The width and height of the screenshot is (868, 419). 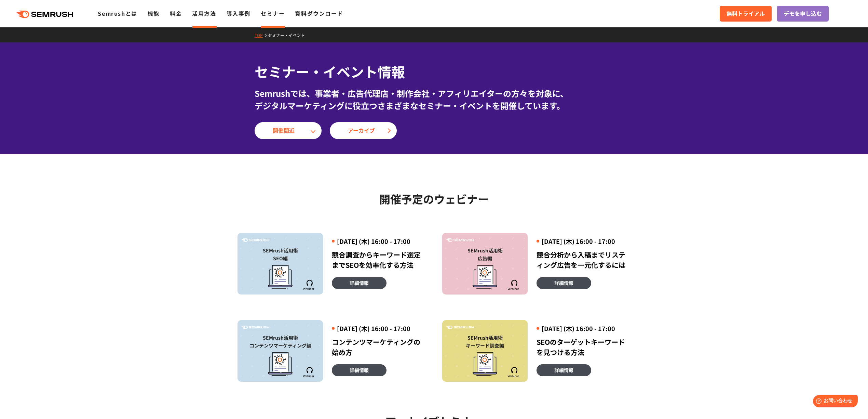 I want to click on div: SEMrush活用術 SEO編, so click(x=280, y=255).